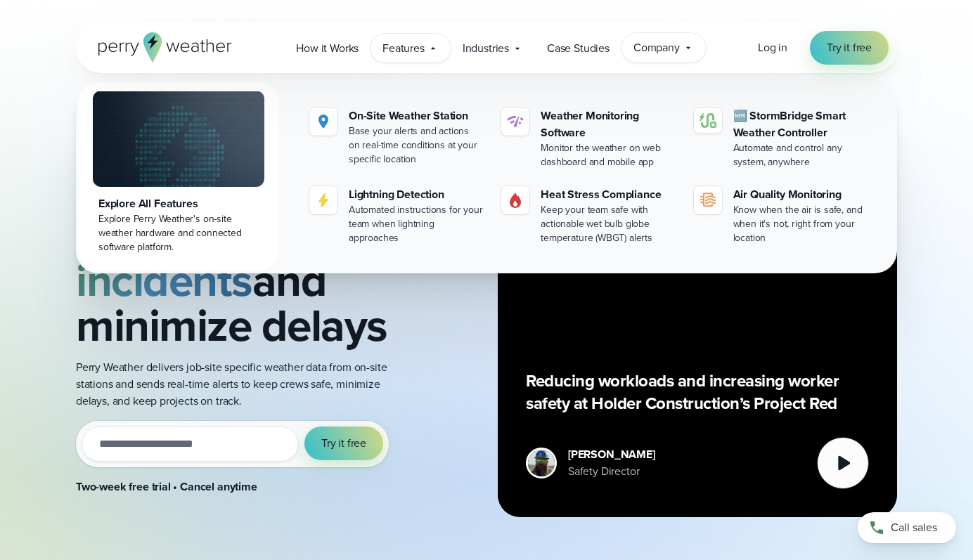 The height and width of the screenshot is (560, 973). I want to click on div: Automate and control any system, anywhere, so click(801, 155).